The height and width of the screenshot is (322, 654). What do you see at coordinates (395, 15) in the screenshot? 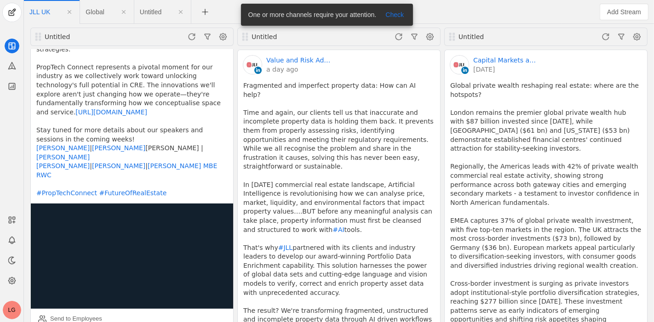
I see `button: Check` at bounding box center [395, 15].